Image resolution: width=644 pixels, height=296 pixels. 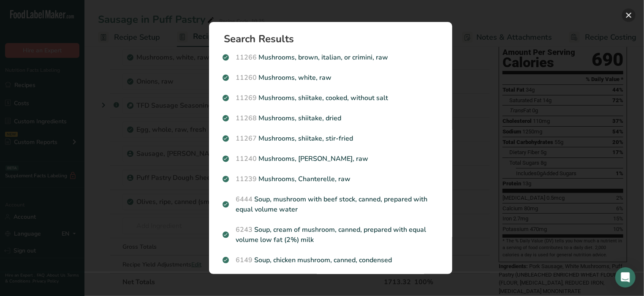 I want to click on p: Mushrooms, shiitake, dried, so click(x=331, y=118).